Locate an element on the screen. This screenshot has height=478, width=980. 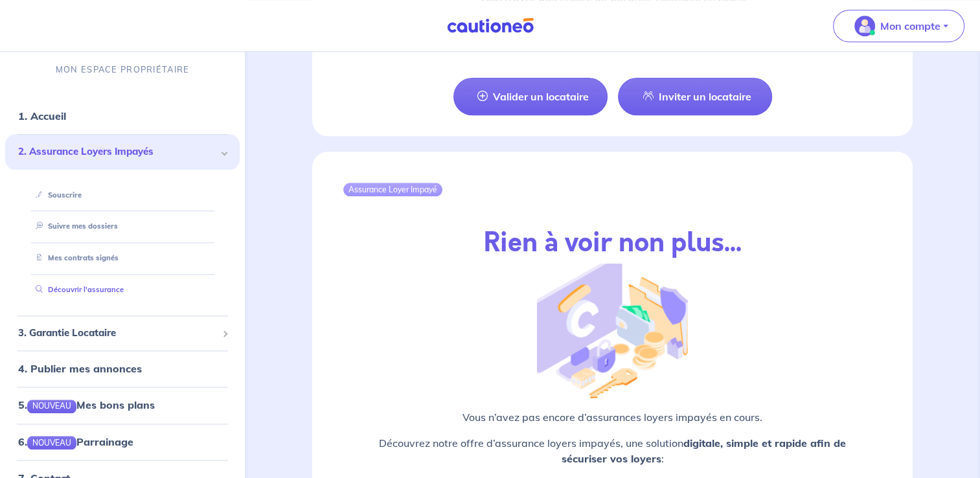
div: Suivre mes dossiers is located at coordinates (123, 226).